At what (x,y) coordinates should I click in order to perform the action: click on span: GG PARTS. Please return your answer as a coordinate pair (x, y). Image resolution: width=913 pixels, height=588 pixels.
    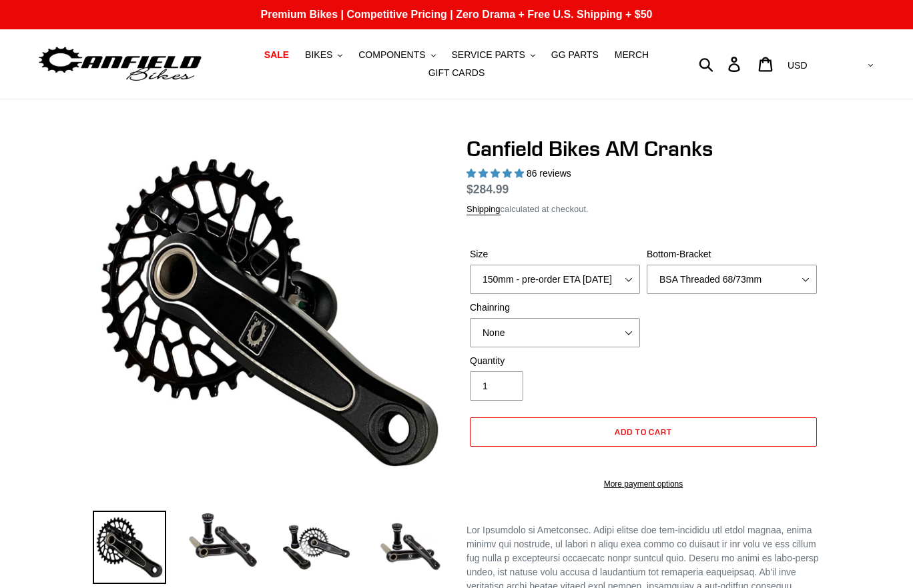
    Looking at the image, I should click on (575, 55).